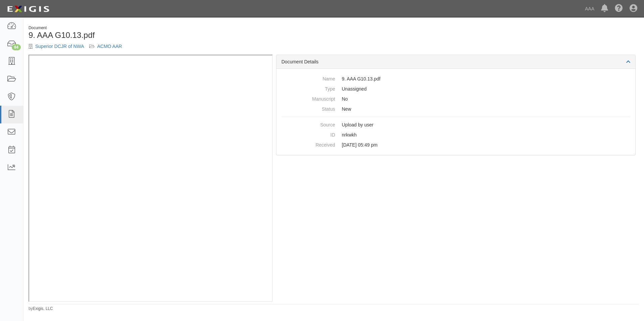 This screenshot has height=321, width=644. Describe the element at coordinates (16, 47) in the screenshot. I see `div: 84` at that location.